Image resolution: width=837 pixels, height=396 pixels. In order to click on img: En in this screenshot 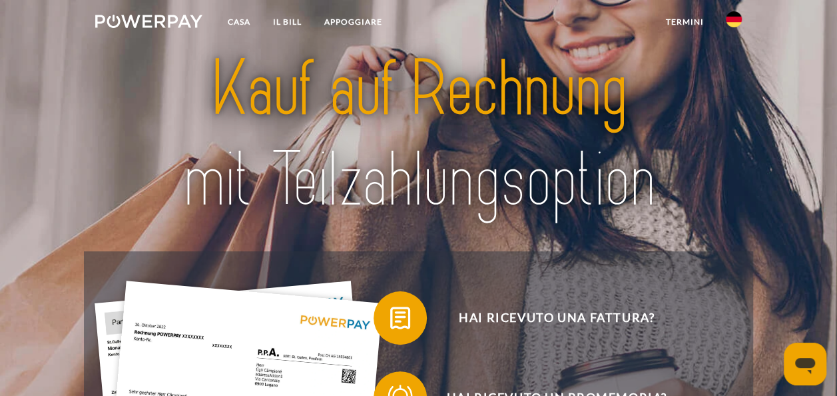, I will do `click(734, 19)`.